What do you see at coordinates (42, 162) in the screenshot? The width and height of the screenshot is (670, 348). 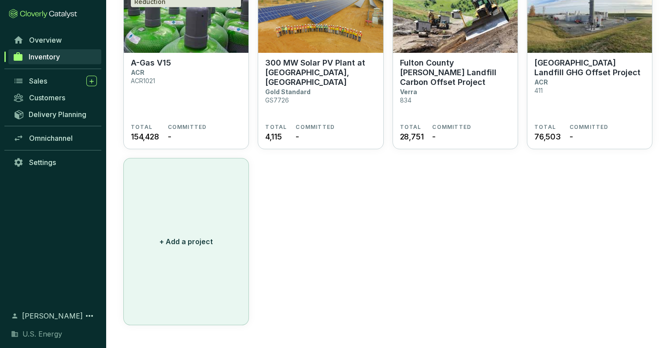 I see `span: Settings` at bounding box center [42, 162].